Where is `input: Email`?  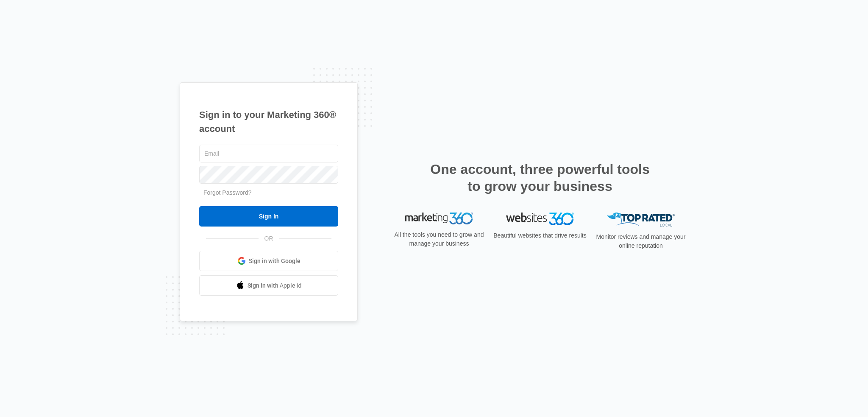
input: Email is located at coordinates (269, 153).